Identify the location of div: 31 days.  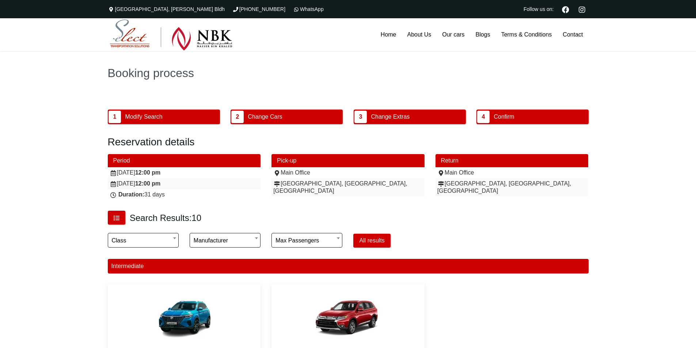
(184, 195).